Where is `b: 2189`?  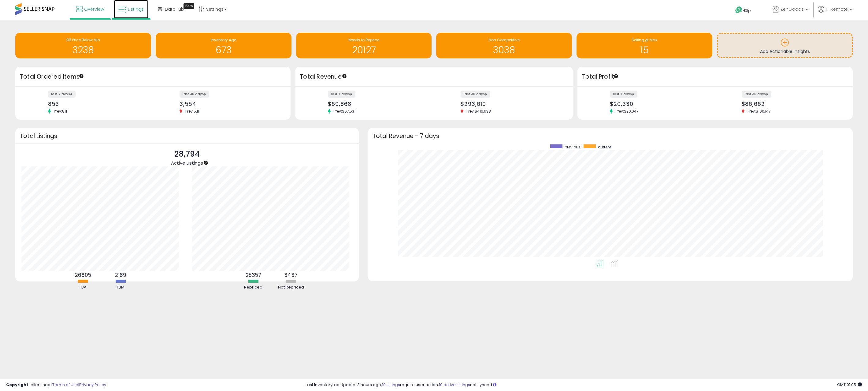 b: 2189 is located at coordinates (121, 276).